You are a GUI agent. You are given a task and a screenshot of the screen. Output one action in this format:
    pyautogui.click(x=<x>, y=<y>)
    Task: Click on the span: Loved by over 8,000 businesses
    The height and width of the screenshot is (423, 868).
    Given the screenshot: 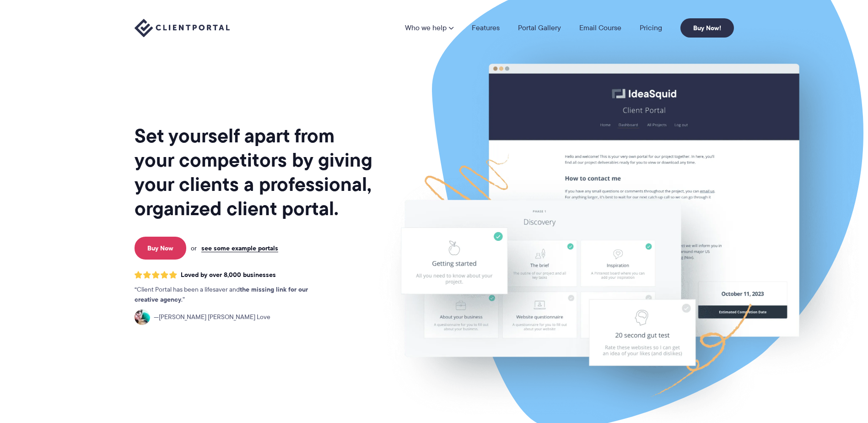 What is the action you would take?
    pyautogui.click(x=228, y=274)
    